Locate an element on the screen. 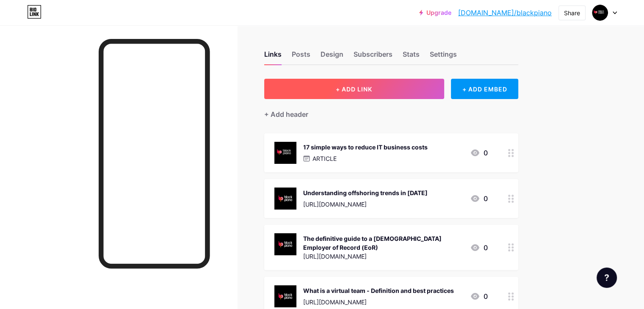  div: Links is located at coordinates (273, 56).